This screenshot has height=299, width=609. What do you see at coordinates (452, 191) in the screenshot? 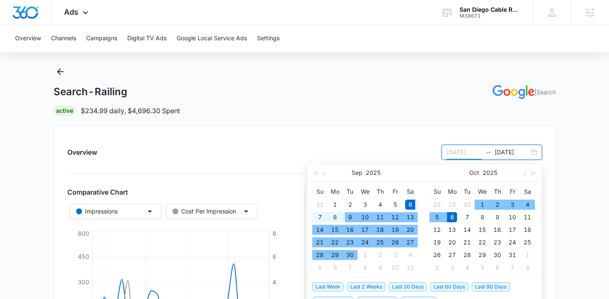
I see `th: Mo` at bounding box center [452, 191].